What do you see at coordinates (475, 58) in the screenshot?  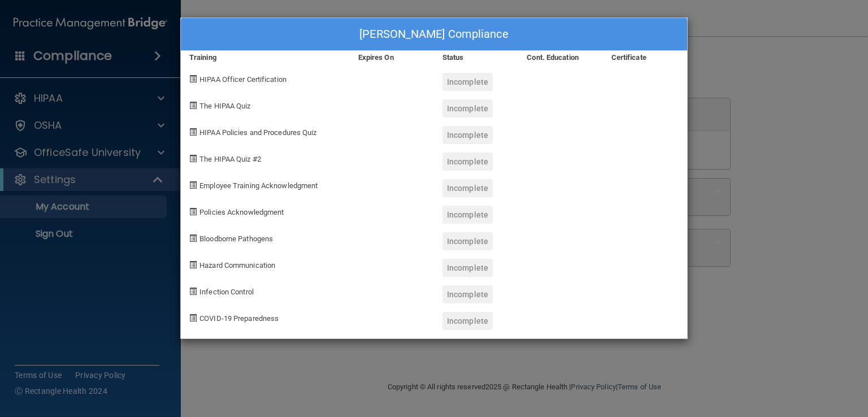 I see `div: Status` at bounding box center [475, 58].